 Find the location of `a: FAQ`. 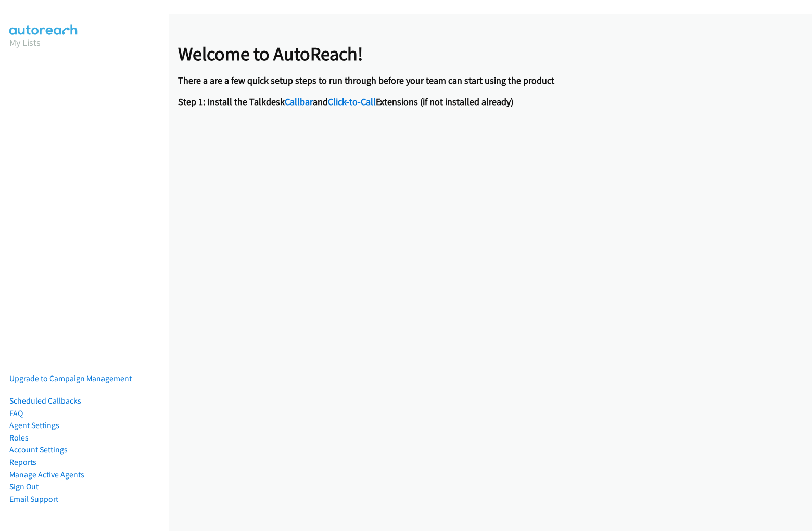

a: FAQ is located at coordinates (16, 413).